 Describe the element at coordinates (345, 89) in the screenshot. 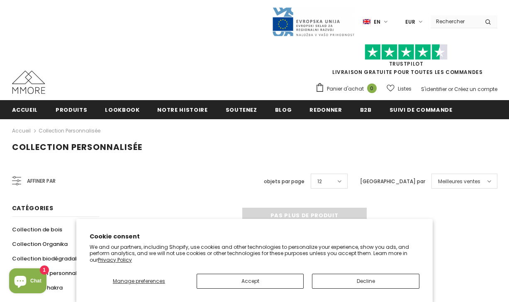

I see `span: Panier d'achat` at that location.